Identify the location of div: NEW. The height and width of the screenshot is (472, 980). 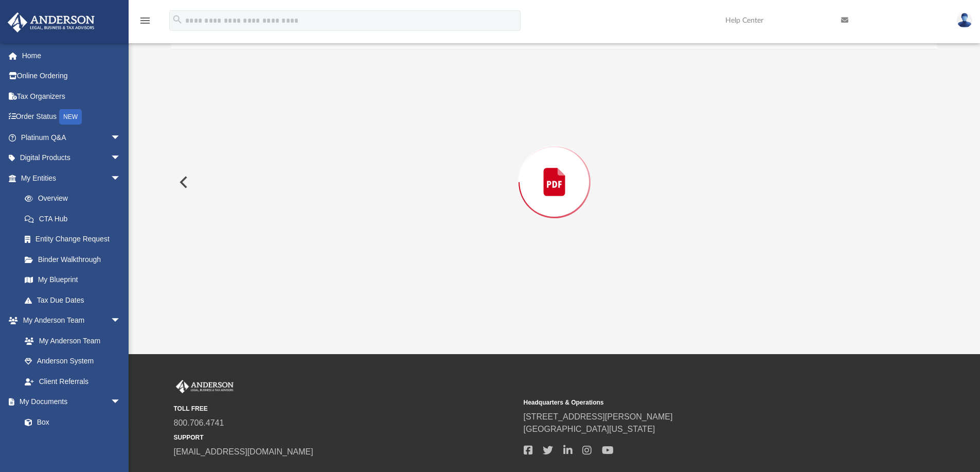
(70, 117).